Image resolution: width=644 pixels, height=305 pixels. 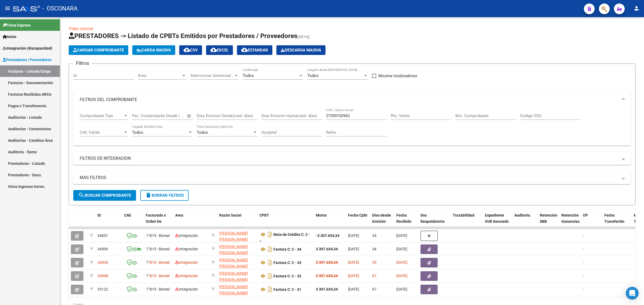 What do you see at coordinates (127, 215) in the screenshot?
I see `span: CAE` at bounding box center [127, 215].